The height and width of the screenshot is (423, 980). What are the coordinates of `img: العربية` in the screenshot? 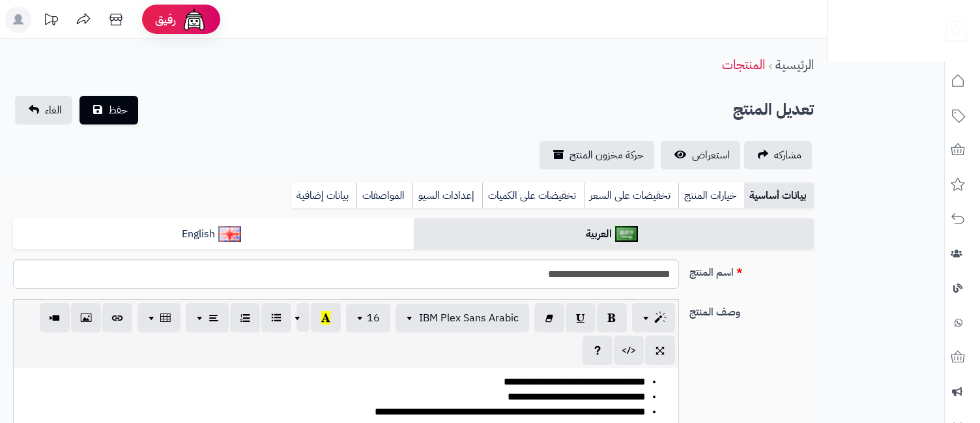 It's located at (626, 234).